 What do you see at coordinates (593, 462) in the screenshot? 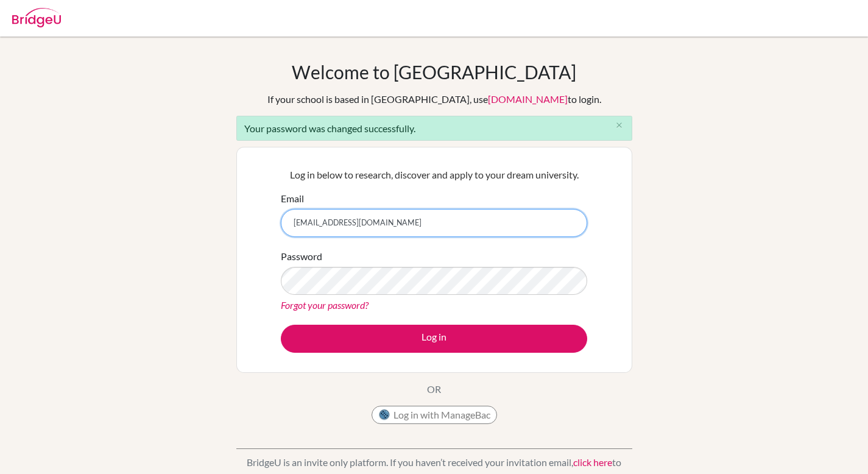
I see `a: click here` at bounding box center [593, 462].